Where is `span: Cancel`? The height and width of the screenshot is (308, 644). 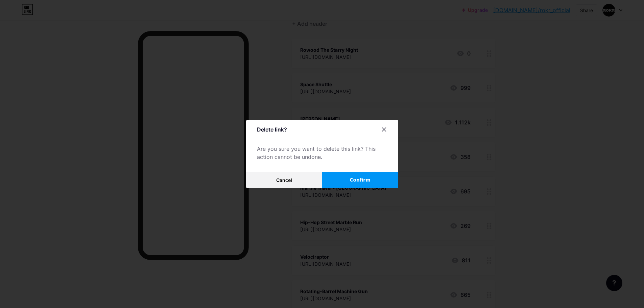 span: Cancel is located at coordinates (284, 180).